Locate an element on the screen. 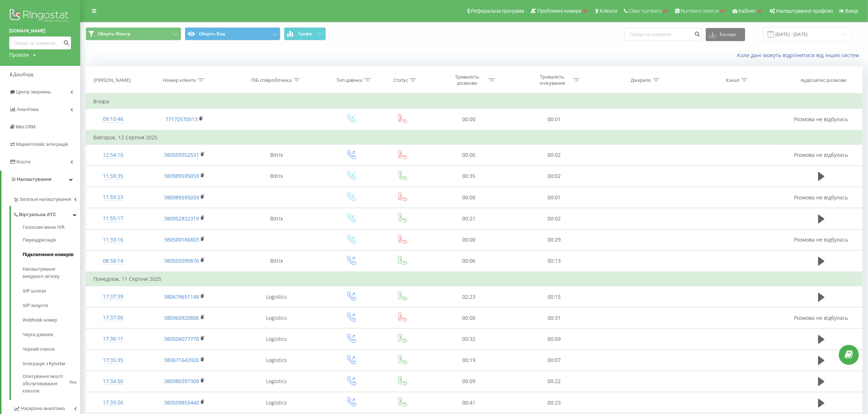 The width and height of the screenshot is (868, 414). button: Оберіть Фільтр is located at coordinates (133, 34).